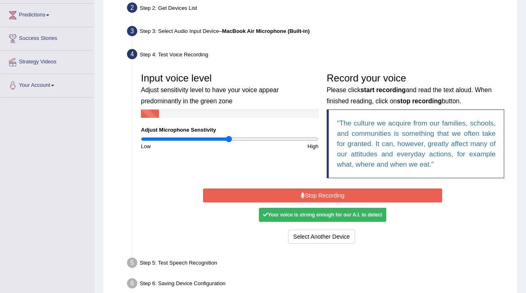 This screenshot has height=293, width=526. What do you see at coordinates (183, 146) in the screenshot?
I see `div: Low` at bounding box center [183, 146].